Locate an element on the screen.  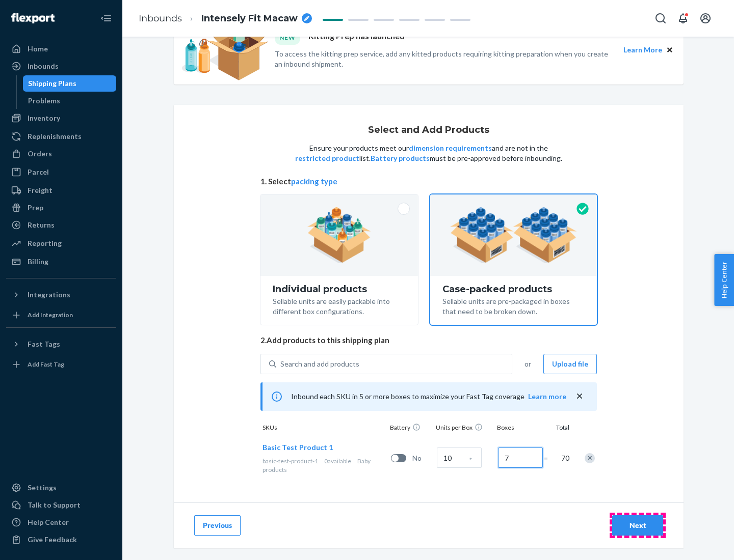
div: Help Center is located at coordinates (48, 522).